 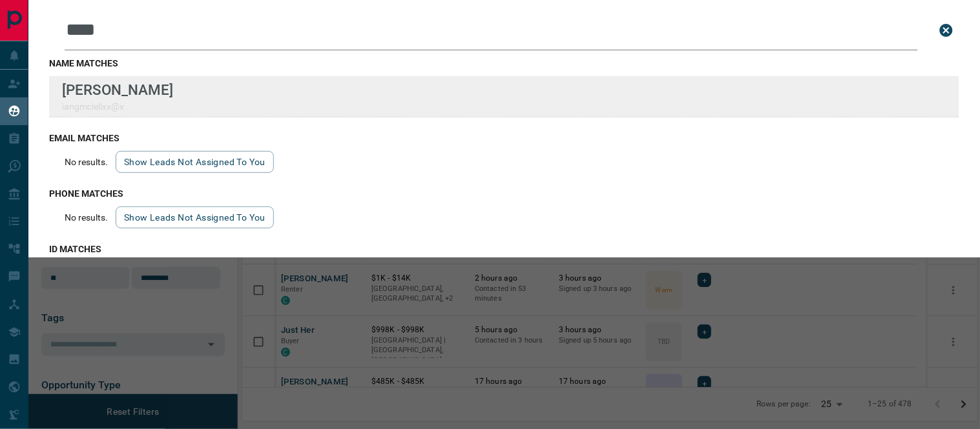 I want to click on button: close search bar, so click(x=946, y=30).